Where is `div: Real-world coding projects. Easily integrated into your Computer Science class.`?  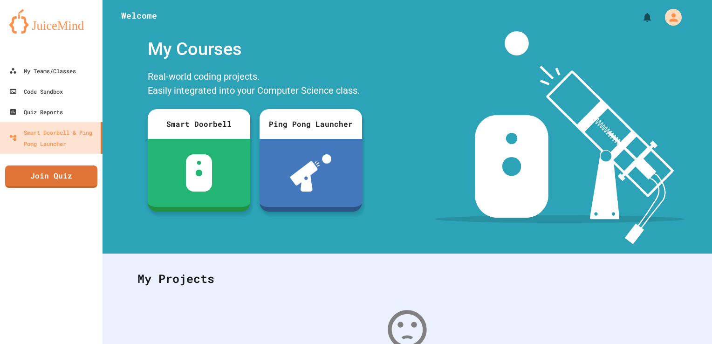 div: Real-world coding projects. Easily integrated into your Computer Science class. is located at coordinates (255, 84).